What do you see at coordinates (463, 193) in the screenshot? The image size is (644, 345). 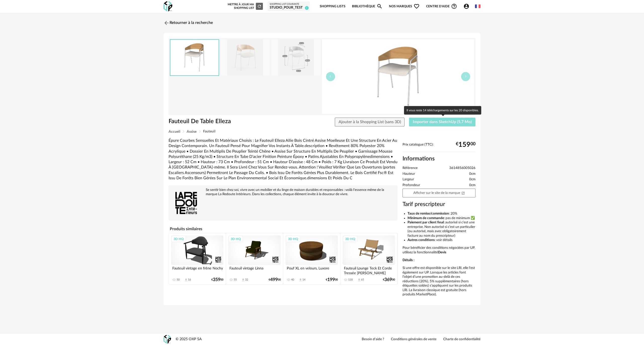 I see `span: Open In New icon` at bounding box center [463, 193].